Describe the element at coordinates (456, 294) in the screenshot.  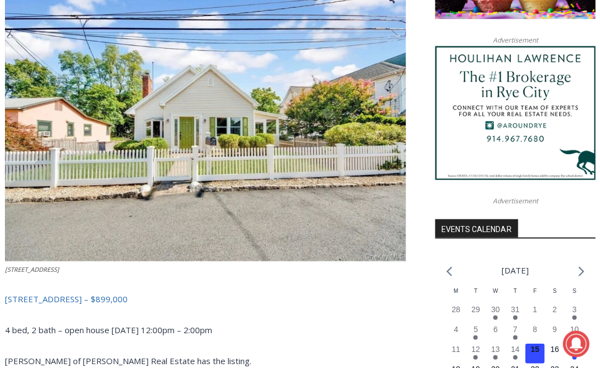
I see `div: Monday` at that location.